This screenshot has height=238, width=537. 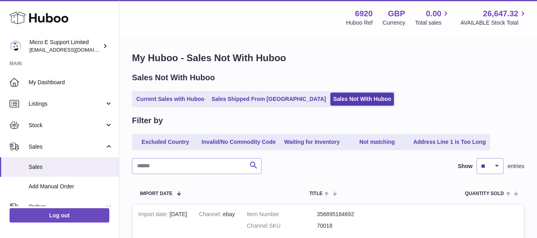 I want to click on span: Stock, so click(x=66, y=125).